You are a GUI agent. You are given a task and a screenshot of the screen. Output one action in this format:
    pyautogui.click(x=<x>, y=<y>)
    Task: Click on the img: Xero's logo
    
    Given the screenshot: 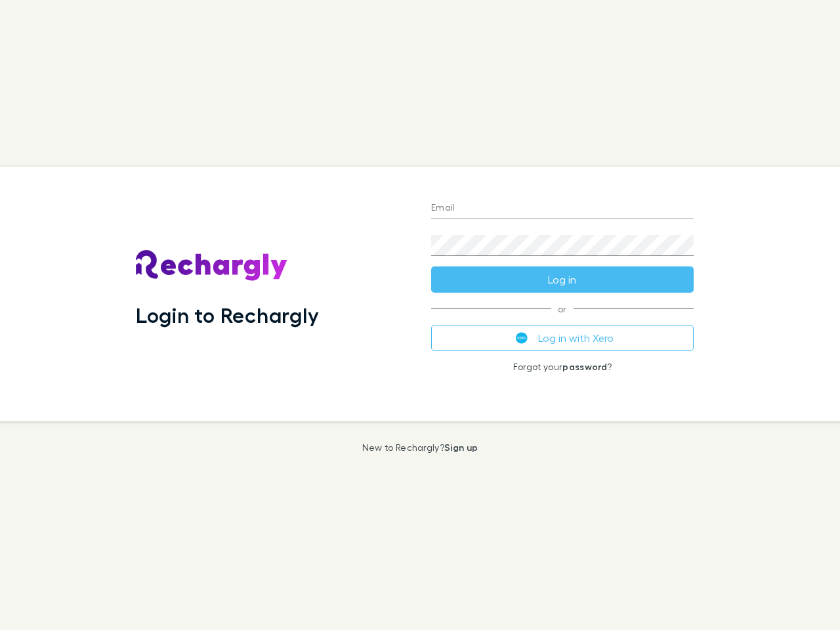 What is the action you would take?
    pyautogui.click(x=522, y=338)
    